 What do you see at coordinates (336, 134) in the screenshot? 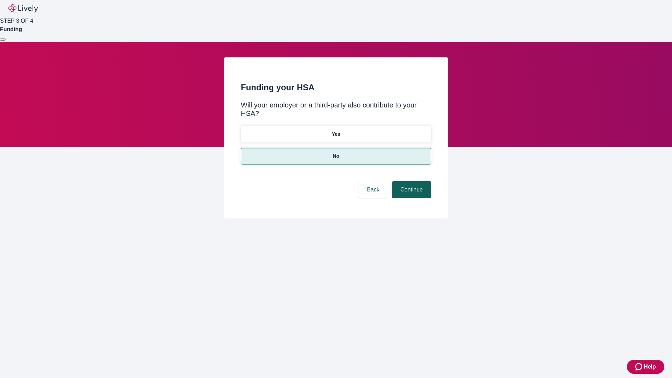
I see `p: Yes` at bounding box center [336, 134].